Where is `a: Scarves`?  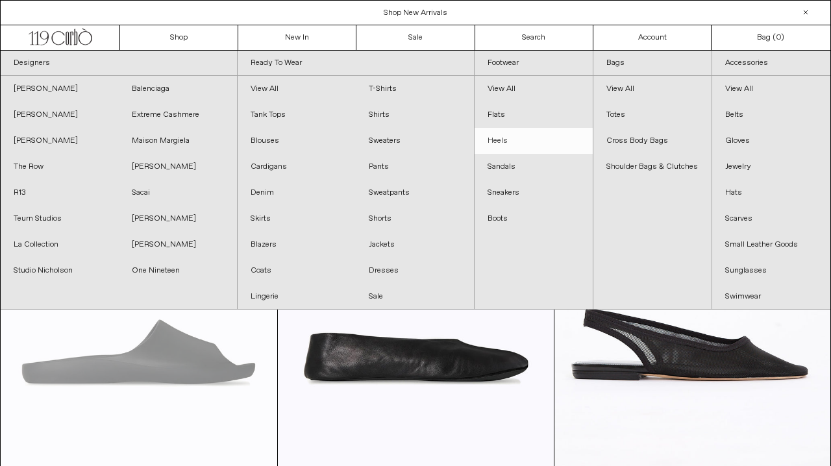
a: Scarves is located at coordinates (771, 219).